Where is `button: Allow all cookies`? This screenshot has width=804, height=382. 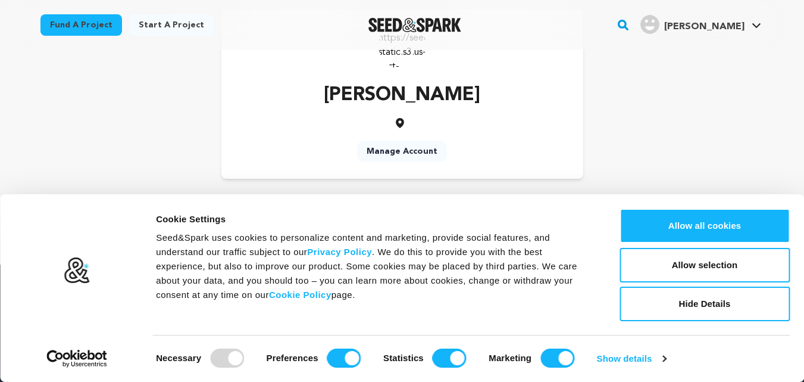 button: Allow all cookies is located at coordinates (705, 226).